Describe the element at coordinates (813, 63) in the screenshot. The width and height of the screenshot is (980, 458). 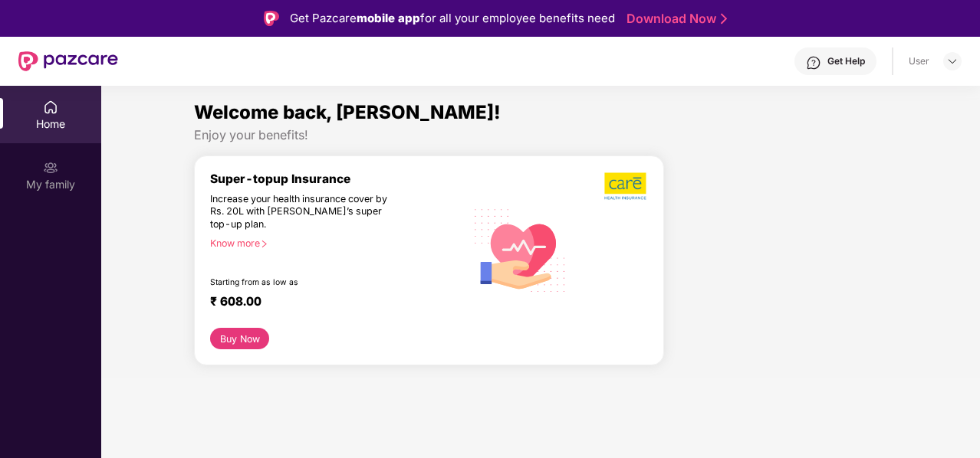
I see `img: svg+xml;base64,PHN2ZyBpZD0iSGVscC0zMngzMiIgeG1sbnM9Imh0dHA6Ly93d3cudzMub3JnLzIwMDAvc3ZnIiB3aWR0aD...` at that location.